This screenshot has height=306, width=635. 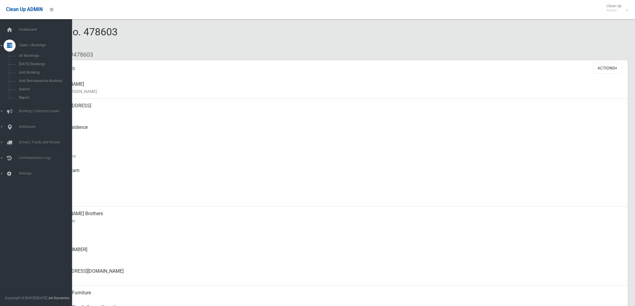 I want to click on small: Email, so click(x=335, y=279).